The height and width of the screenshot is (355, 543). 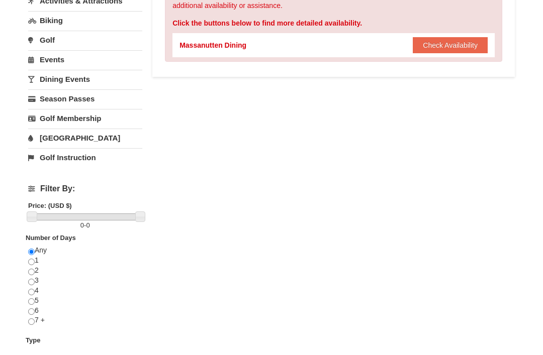 What do you see at coordinates (85, 59) in the screenshot?
I see `a: Events` at bounding box center [85, 59].